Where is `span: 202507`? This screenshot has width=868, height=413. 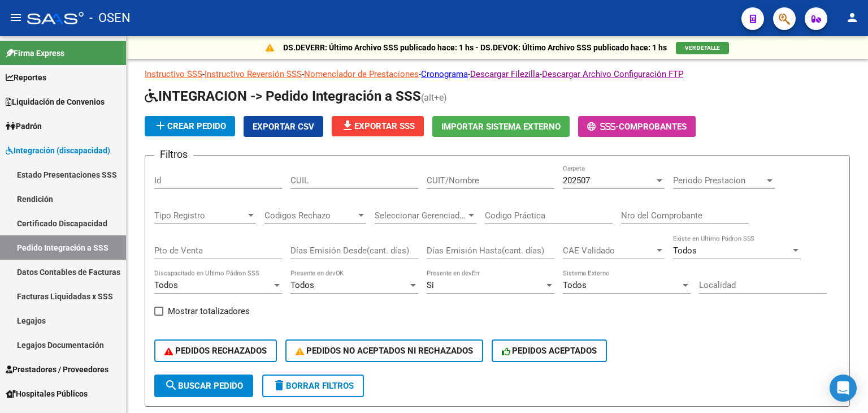 span: 202507 is located at coordinates (576, 181).